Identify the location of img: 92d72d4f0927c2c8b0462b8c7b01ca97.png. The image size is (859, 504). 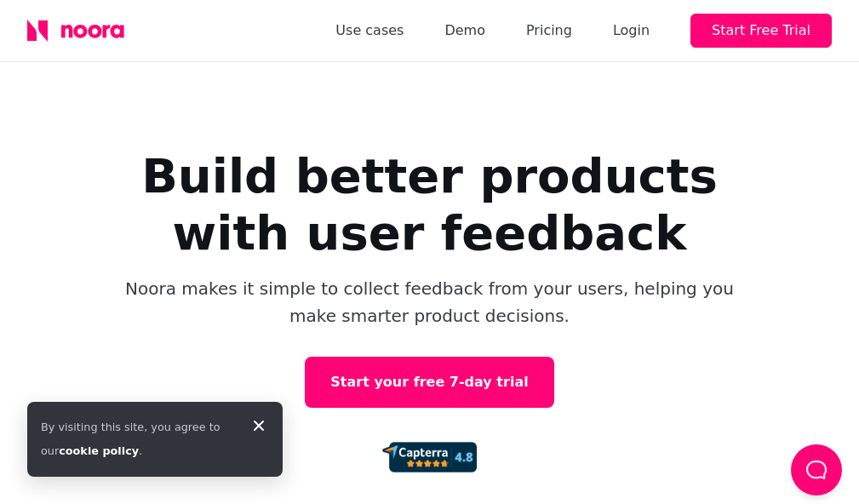
(430, 457).